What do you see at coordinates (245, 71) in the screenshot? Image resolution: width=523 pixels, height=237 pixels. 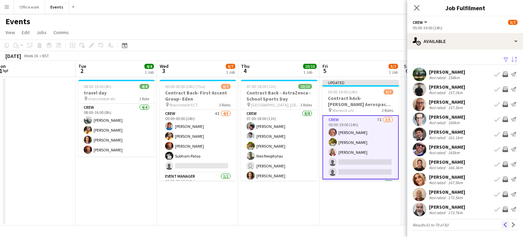 I see `span: 4` at bounding box center [245, 71].